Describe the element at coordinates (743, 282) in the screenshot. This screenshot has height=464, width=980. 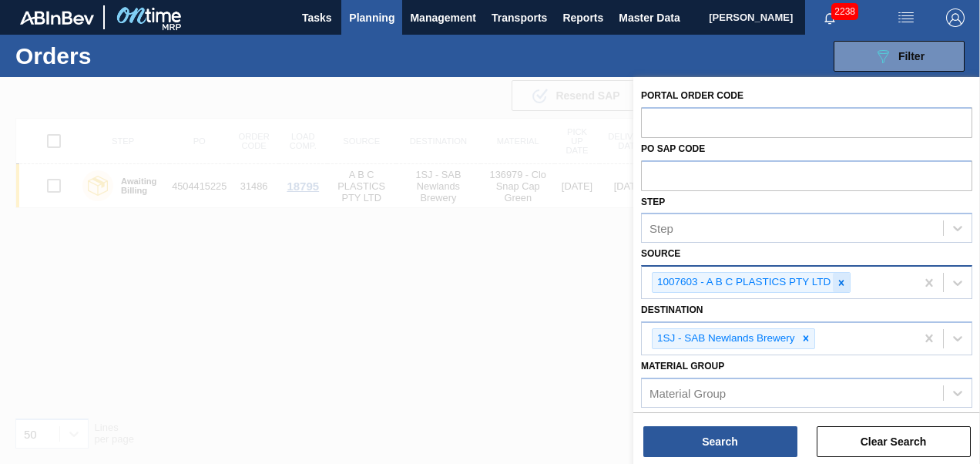
I see `div: 1007603 - A B C PLASTICS PTY LTD` at that location.